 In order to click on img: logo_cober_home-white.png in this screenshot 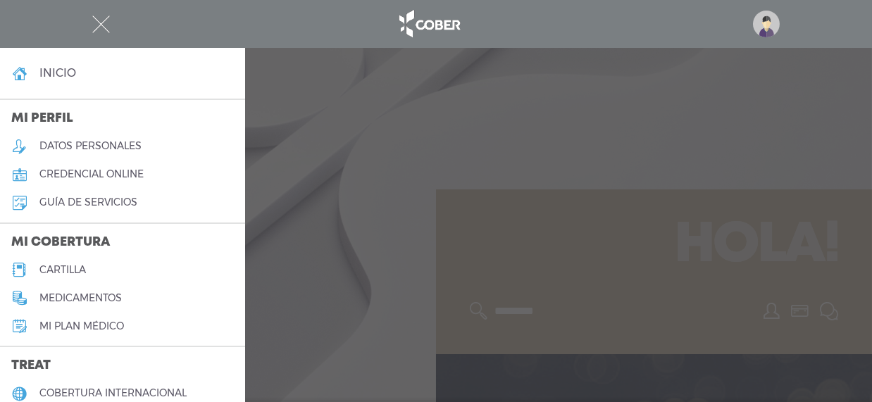, I will do `click(428, 24)`.